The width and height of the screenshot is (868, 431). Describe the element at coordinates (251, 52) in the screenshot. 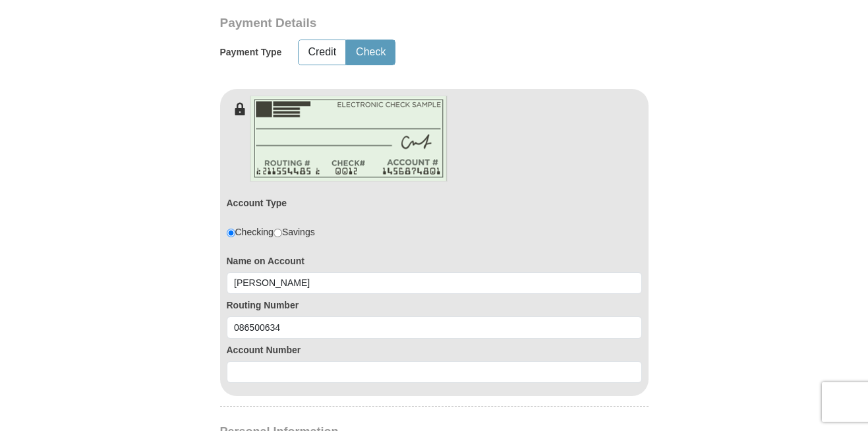

I see `h5: Payment Type` at that location.